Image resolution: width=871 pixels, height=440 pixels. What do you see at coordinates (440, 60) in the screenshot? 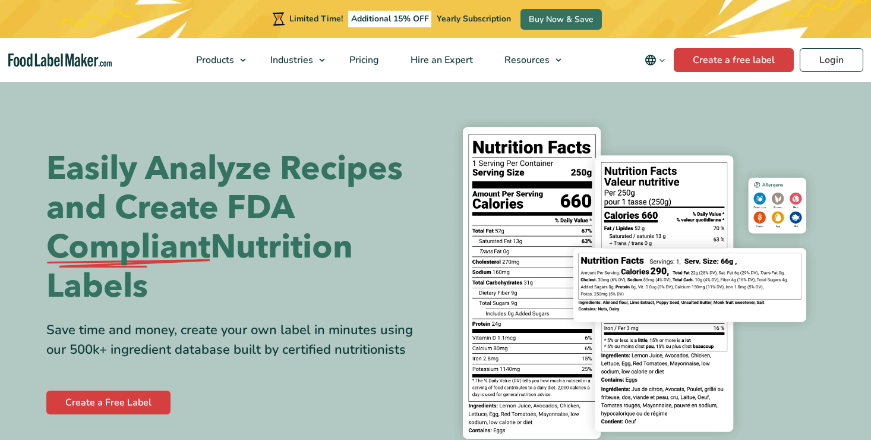
I see `span: Hire an Expert` at bounding box center [440, 60].